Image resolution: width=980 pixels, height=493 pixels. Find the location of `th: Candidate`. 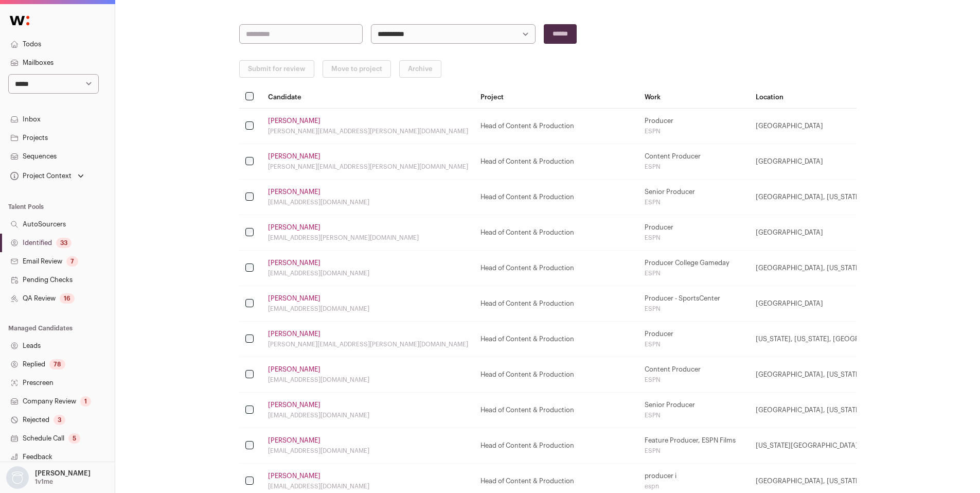

th: Candidate is located at coordinates (368, 98).